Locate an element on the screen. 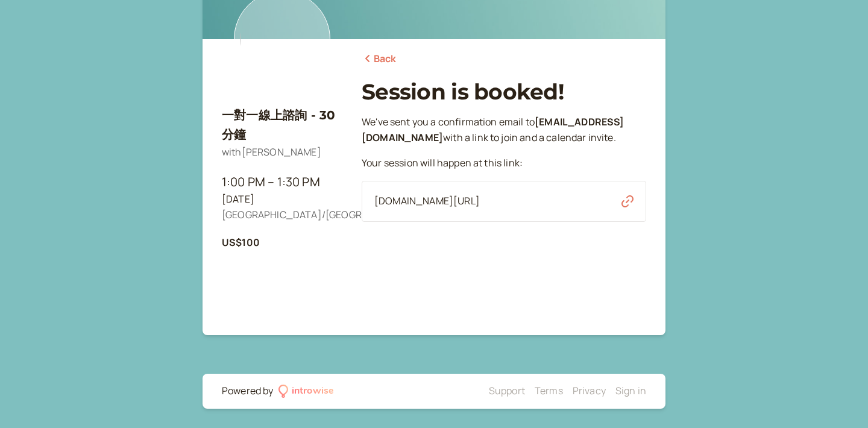  a: Support is located at coordinates (507, 390).